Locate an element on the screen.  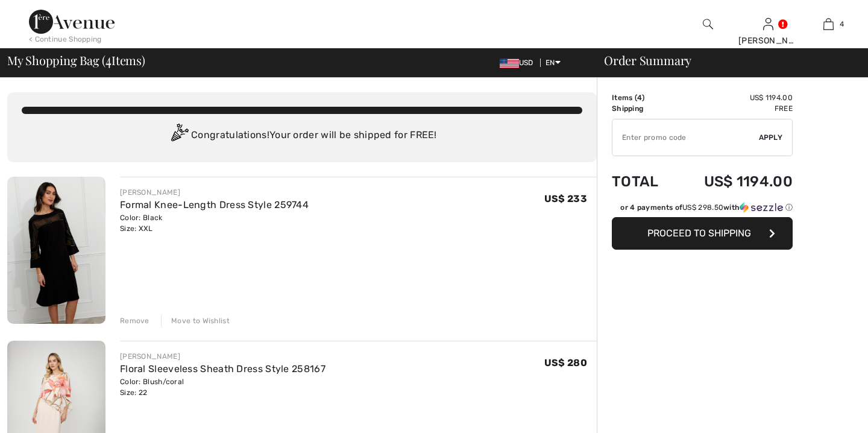
img: 1ère Avenue is located at coordinates (71, 22).